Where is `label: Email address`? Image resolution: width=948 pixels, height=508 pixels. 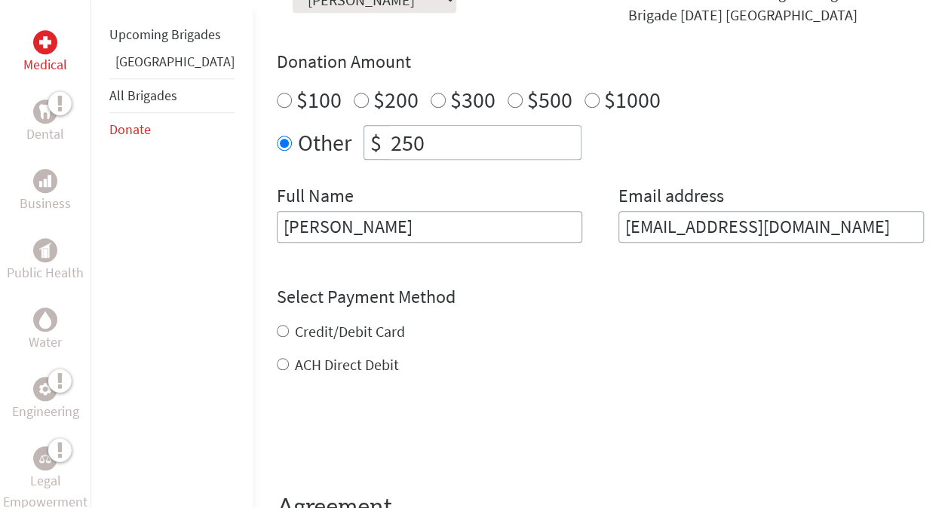
label: Email address is located at coordinates (671, 198).